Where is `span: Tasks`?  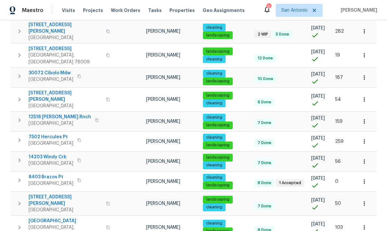
span: Tasks is located at coordinates (155, 10).